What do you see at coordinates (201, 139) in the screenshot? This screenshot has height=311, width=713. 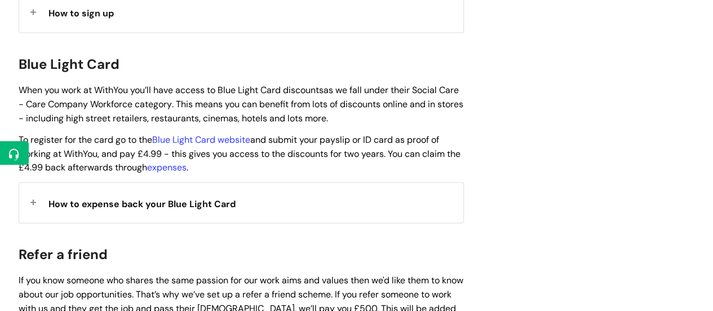 I see `a: Blue Light Card website` at bounding box center [201, 139].